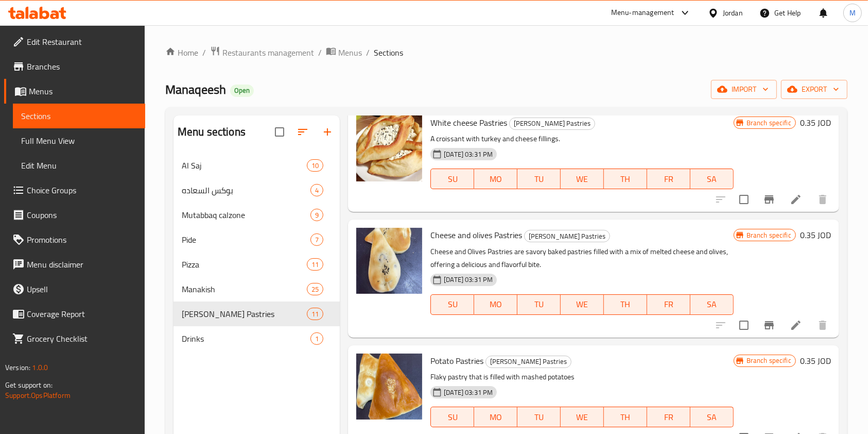 This screenshot has width=868, height=434. I want to click on span: Pizza, so click(244, 264).